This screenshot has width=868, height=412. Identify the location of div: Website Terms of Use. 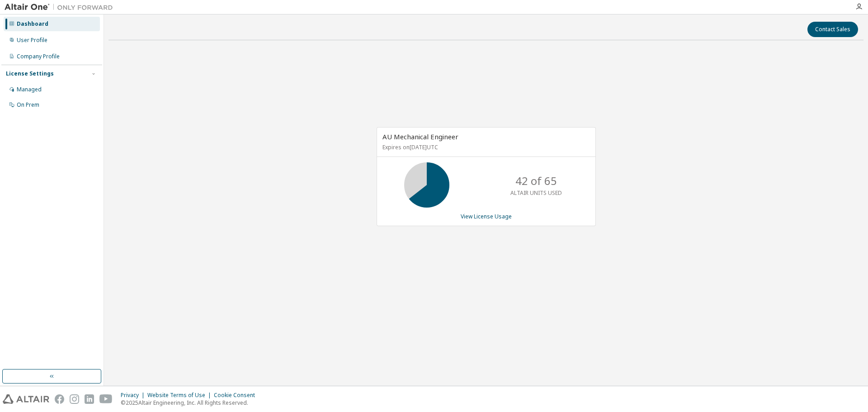
(180, 395).